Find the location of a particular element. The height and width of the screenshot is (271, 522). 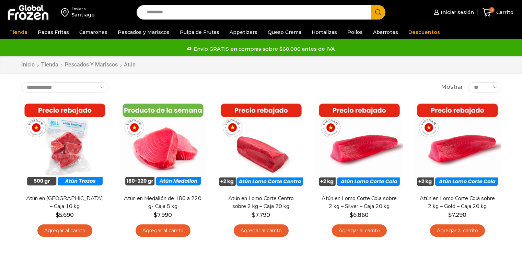

a: Inicio is located at coordinates (28, 65).